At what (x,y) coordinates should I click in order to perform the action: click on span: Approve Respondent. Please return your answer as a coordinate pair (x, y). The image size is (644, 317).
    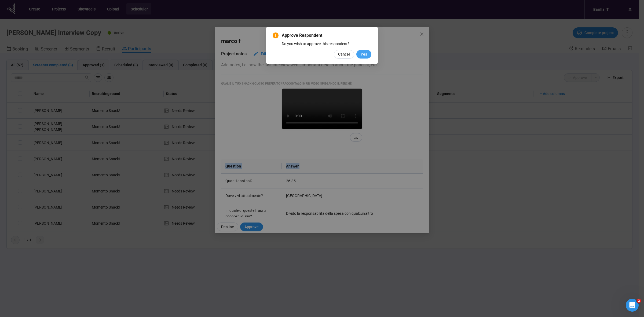
    Looking at the image, I should click on (326, 35).